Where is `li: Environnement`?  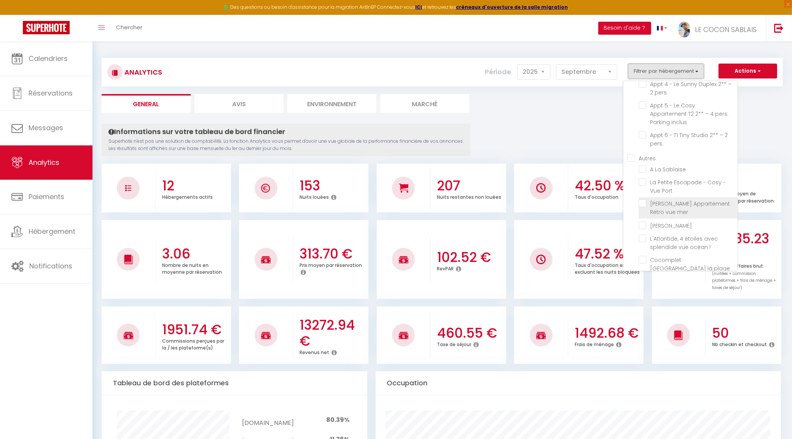 li: Environnement is located at coordinates (332, 103).